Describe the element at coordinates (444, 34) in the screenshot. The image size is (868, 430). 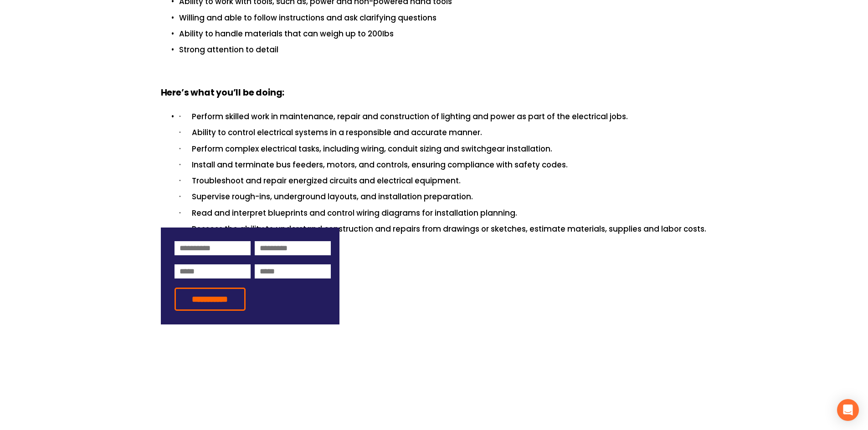
I see `p: Ability to handle materials that can weigh up to 200Ibs` at that location.